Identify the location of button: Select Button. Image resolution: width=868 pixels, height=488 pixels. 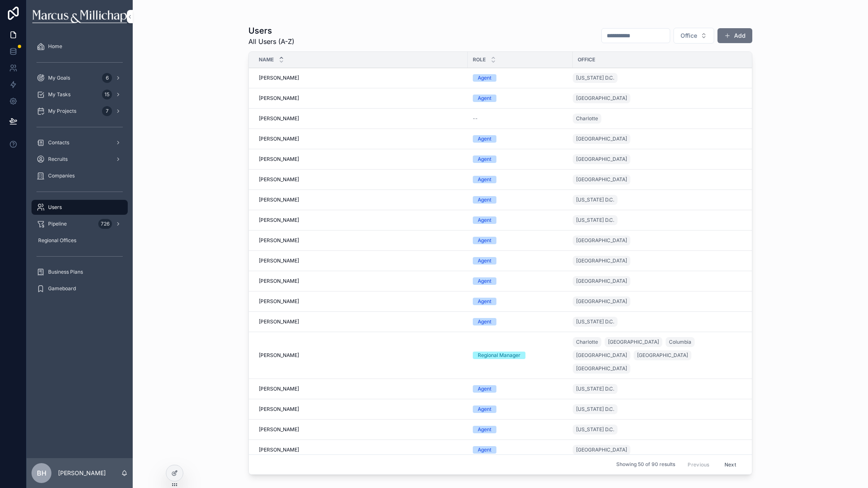
(694, 36).